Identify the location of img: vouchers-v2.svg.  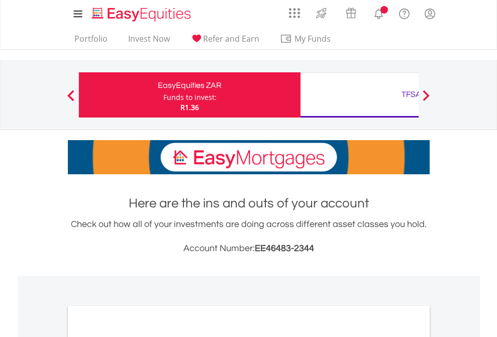
(351, 13).